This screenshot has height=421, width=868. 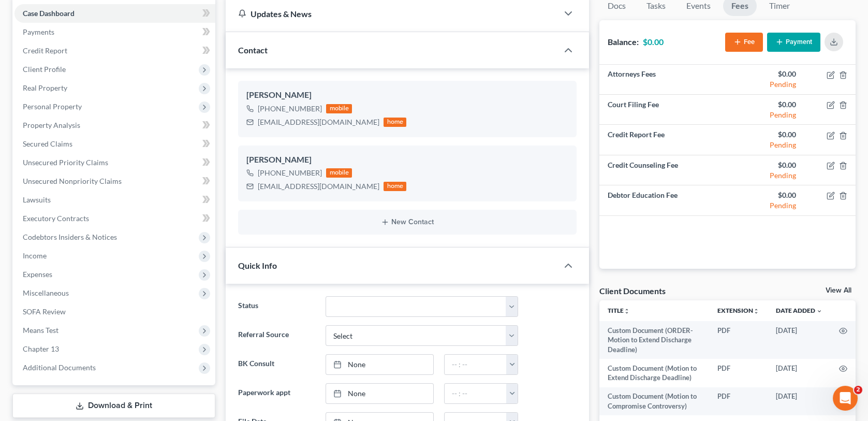 I want to click on div: Updates & News, so click(x=391, y=13).